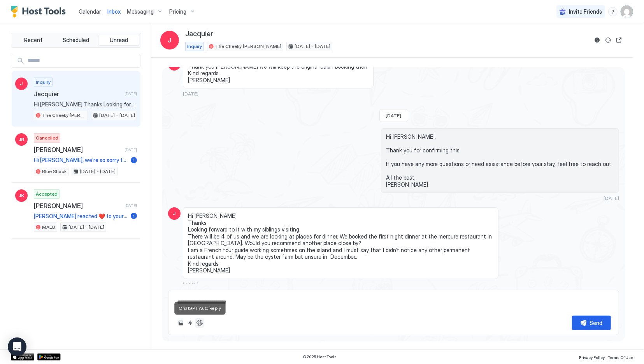 The width and height of the screenshot is (644, 364). What do you see at coordinates (320, 356) in the screenshot?
I see `span: © 2025 Host Tools` at bounding box center [320, 356].